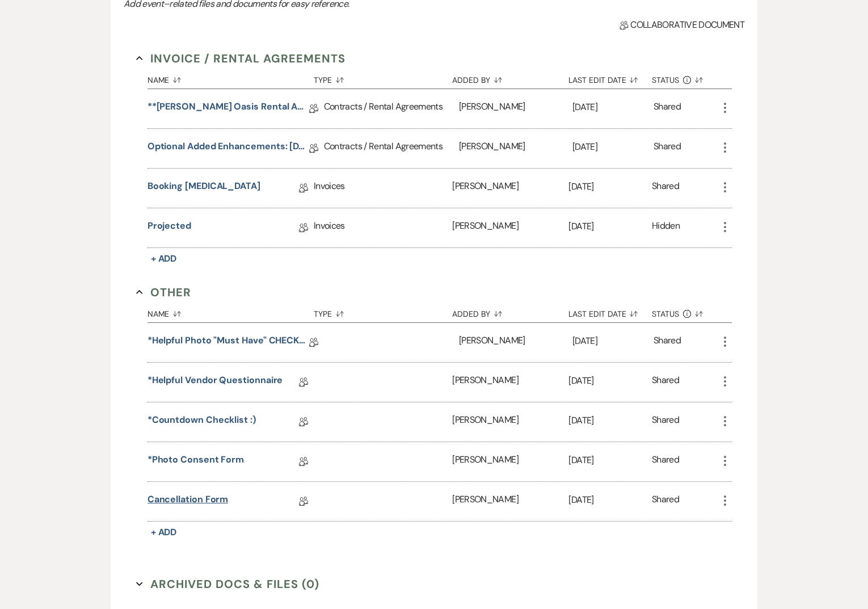  What do you see at coordinates (163, 293) in the screenshot?
I see `button: Other` at bounding box center [163, 293].